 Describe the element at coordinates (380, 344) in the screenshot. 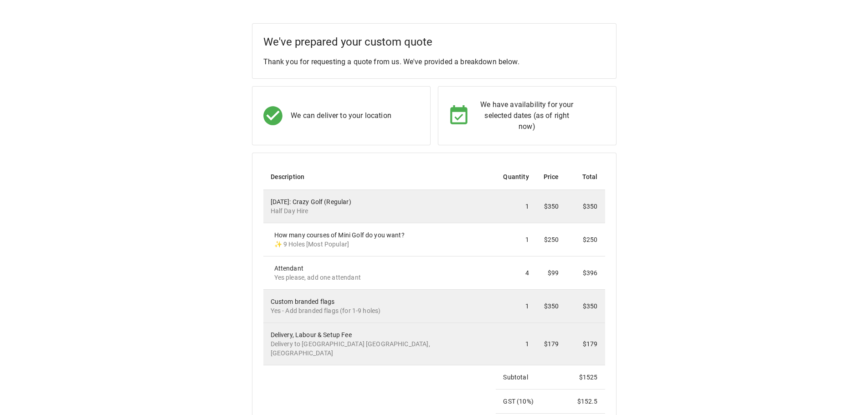

I see `div: Delivery, Labour & Setup Fee` at that location.